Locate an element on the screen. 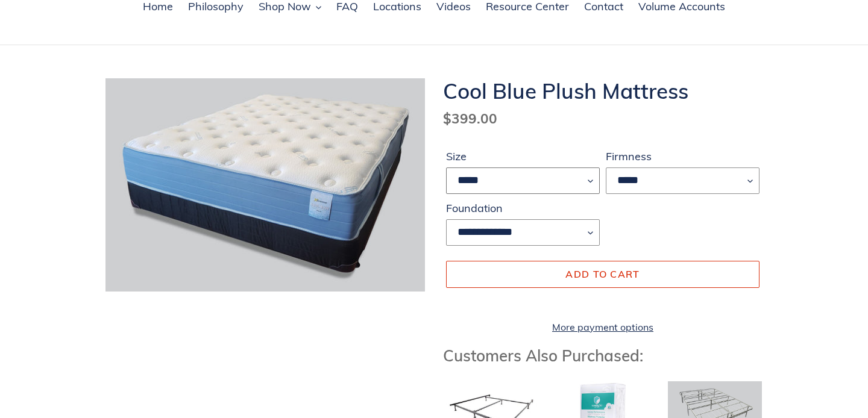 The height and width of the screenshot is (418, 868). span: $399.00 is located at coordinates (470, 118).